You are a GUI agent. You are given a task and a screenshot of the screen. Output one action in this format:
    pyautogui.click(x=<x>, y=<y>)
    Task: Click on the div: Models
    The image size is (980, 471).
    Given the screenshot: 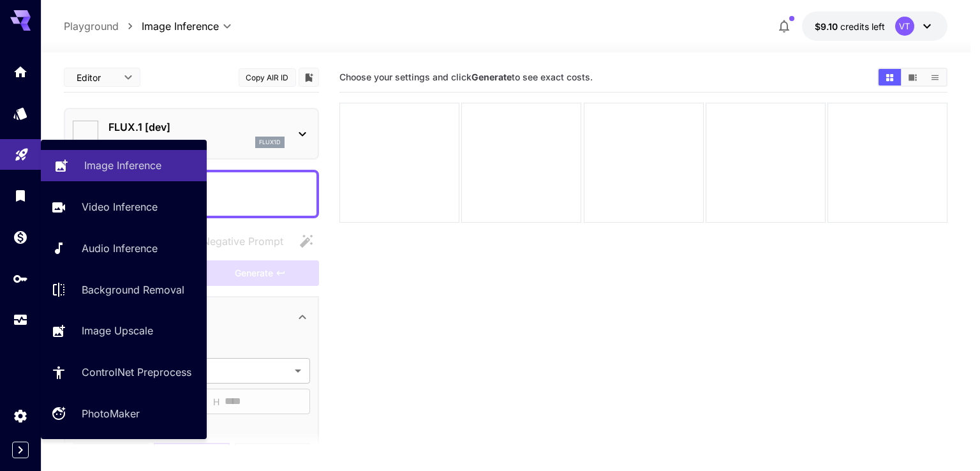 What is the action you would take?
    pyautogui.click(x=21, y=113)
    